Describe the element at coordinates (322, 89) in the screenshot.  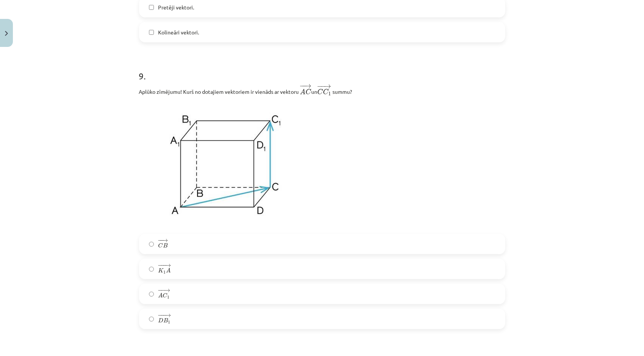
I see `p: Aplūko zīmējumu! Kurš no dotajiem vektoriem ir vienāds ar vektoru ﻿ un ​​﻿ summu?` at that location.